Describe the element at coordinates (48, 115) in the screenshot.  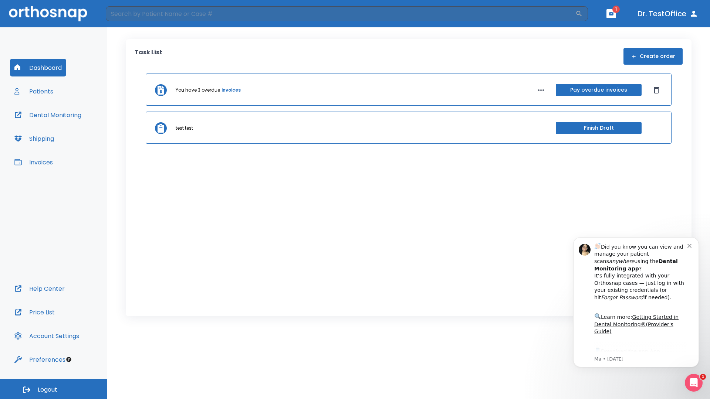
I see `button: Dental Monitoring` at that location.